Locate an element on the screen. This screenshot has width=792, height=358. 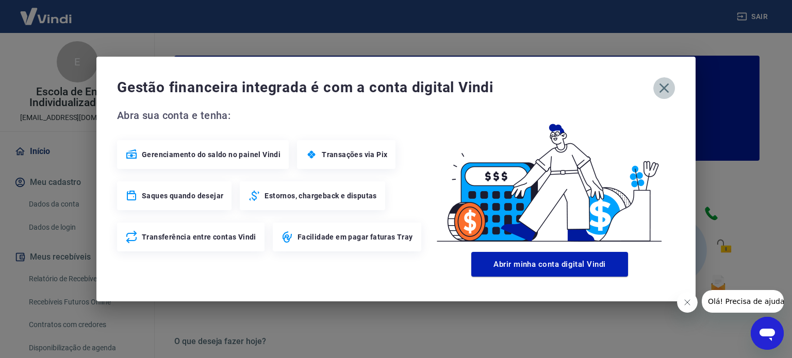
span: Olá! Precisa de ajuda? is located at coordinates (46, 11).